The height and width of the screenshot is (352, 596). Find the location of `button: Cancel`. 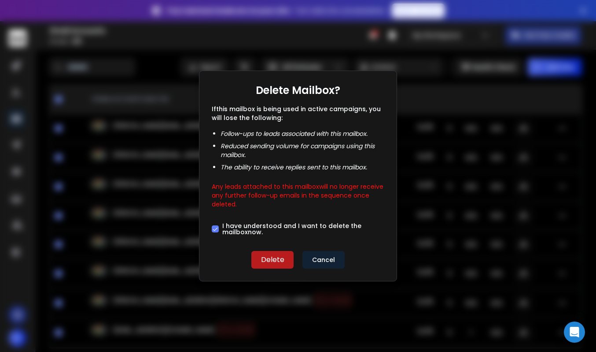

button: Cancel is located at coordinates (324, 259).